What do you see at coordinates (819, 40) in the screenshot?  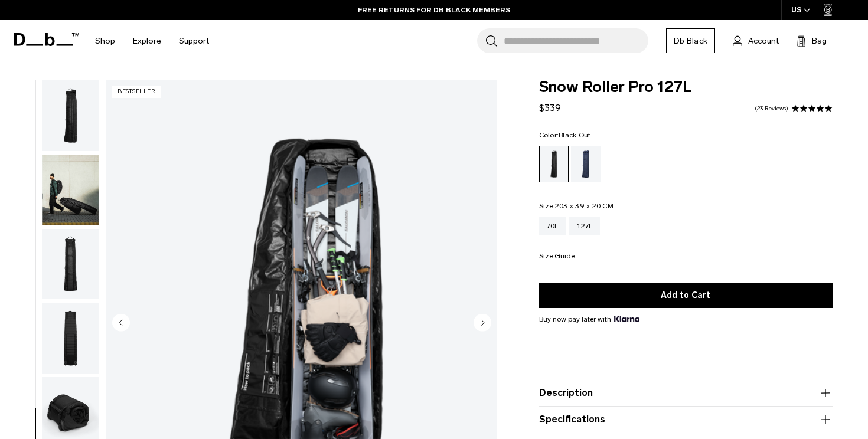 I see `span: Bag` at bounding box center [819, 40].